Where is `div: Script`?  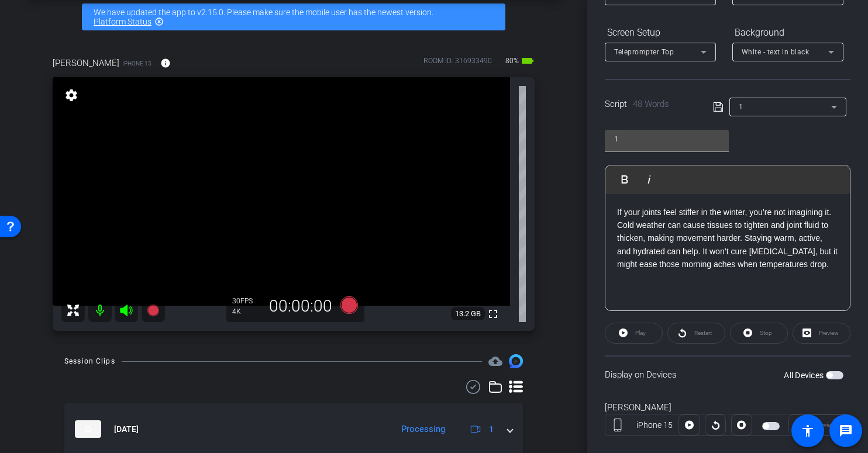 div: Script is located at coordinates (650, 104).